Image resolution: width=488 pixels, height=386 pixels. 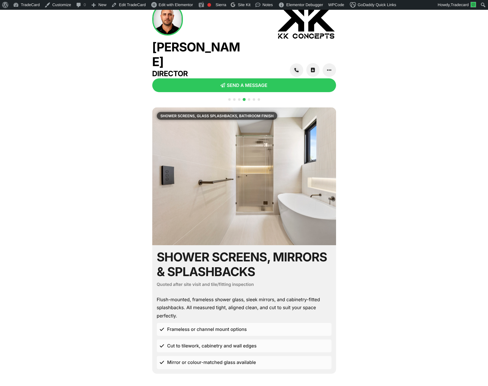 I want to click on span: Go to slide 5, so click(x=249, y=100).